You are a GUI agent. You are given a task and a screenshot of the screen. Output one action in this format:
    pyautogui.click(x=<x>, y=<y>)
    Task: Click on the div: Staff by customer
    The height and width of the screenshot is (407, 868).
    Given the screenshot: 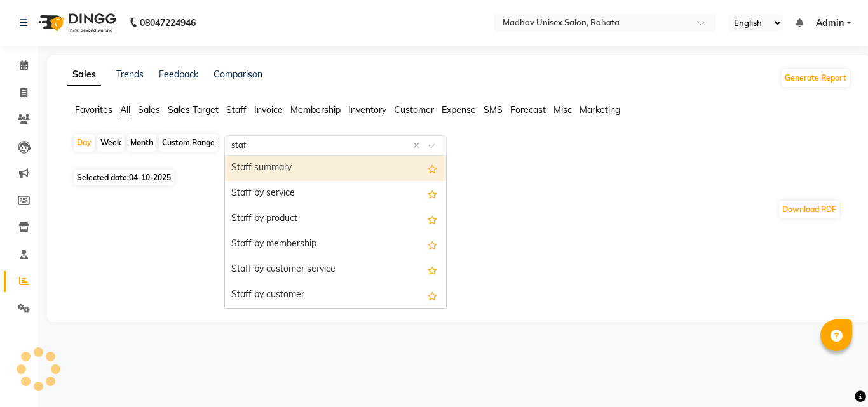 What is the action you would take?
    pyautogui.click(x=335, y=296)
    